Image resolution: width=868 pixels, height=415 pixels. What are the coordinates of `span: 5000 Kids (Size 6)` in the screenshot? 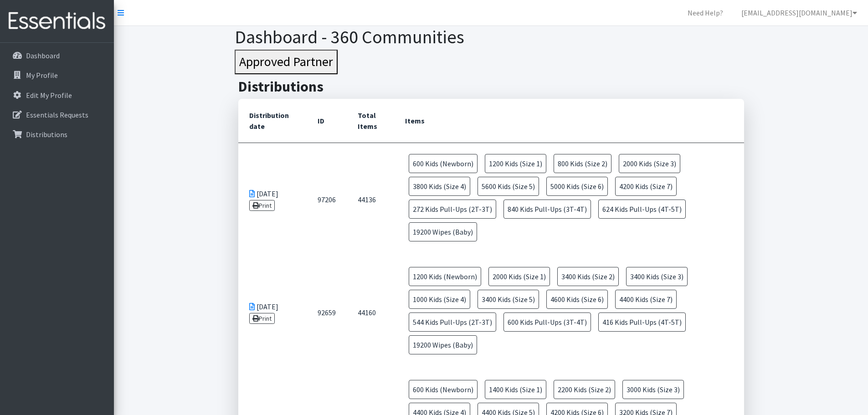 It's located at (576, 186).